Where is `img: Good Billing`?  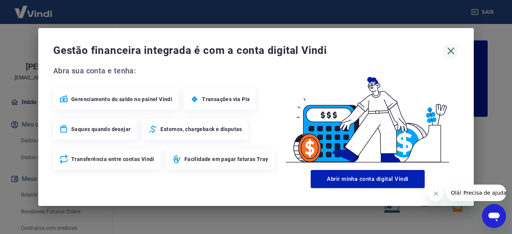
img: Good Billing is located at coordinates (367, 116).